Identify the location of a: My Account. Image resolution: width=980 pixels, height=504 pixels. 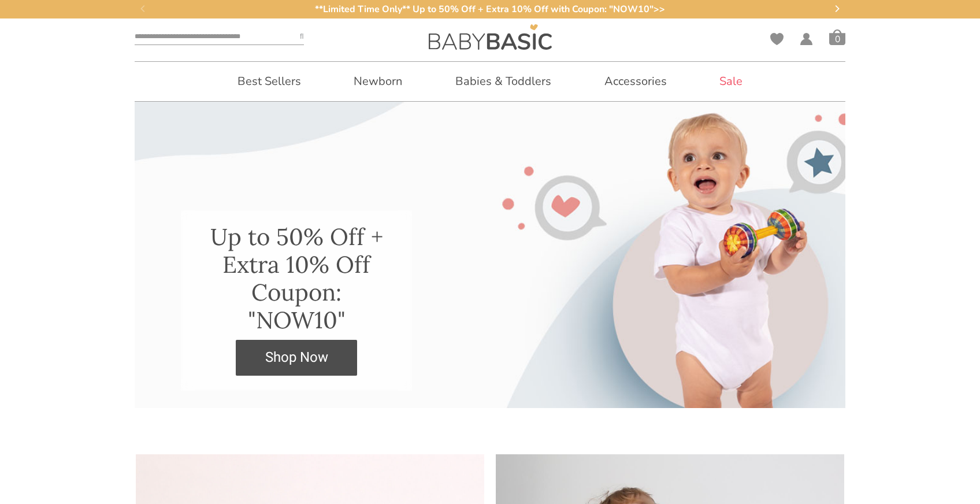
(806, 38).